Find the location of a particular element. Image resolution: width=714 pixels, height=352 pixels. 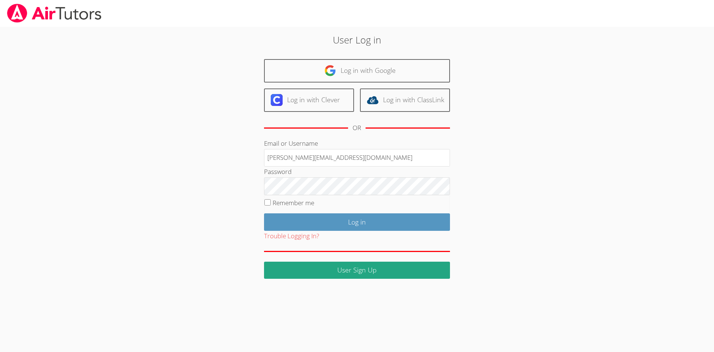

h2: User Log in is located at coordinates (357, 40).